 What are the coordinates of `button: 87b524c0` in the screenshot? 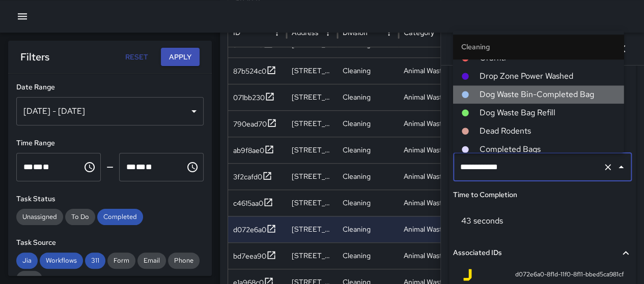 It's located at (255, 71).